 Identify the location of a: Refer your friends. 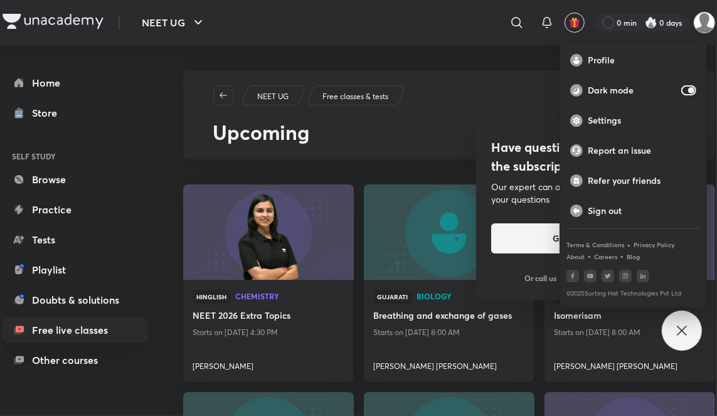
(633, 181).